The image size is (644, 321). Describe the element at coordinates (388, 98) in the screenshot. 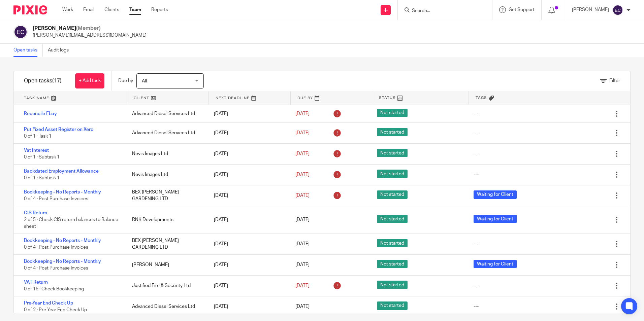

I see `span: Status` at that location.